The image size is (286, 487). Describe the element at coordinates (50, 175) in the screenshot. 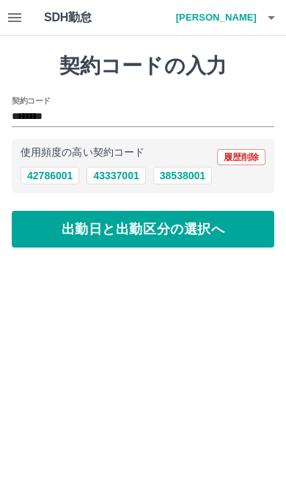

I see `button: 42786001` at that location.